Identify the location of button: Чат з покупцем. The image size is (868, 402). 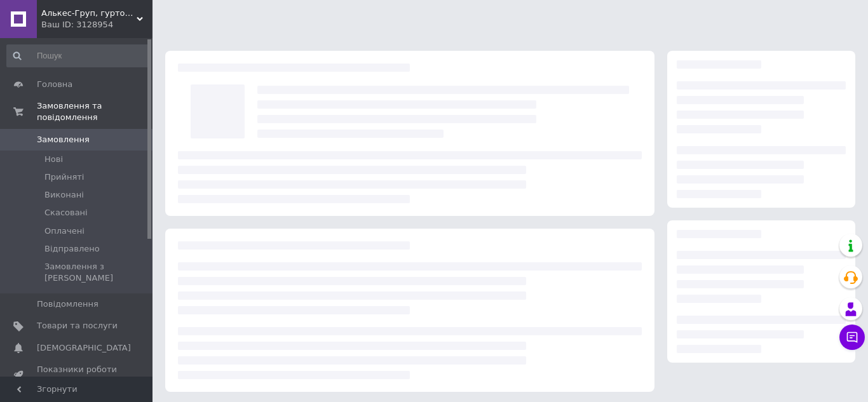
(852, 337).